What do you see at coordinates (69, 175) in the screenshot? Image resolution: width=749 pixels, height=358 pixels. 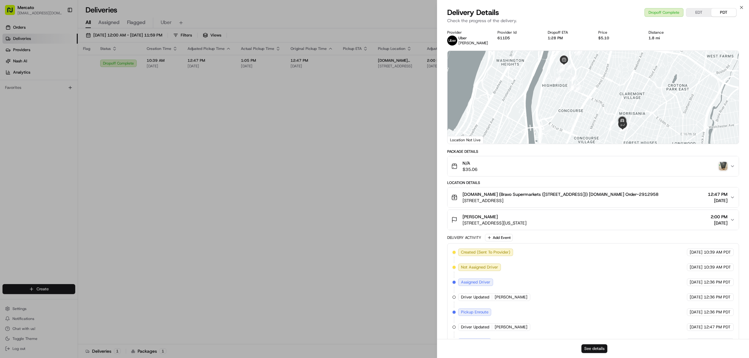 I see `span: Pylon` at bounding box center [69, 175].